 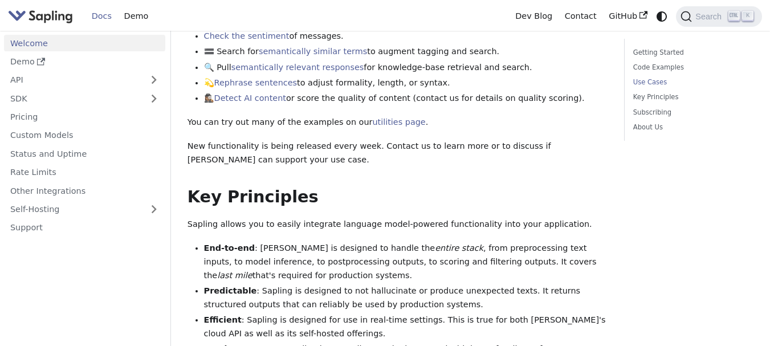 What do you see at coordinates (748, 16) in the screenshot?
I see `kbd: K` at bounding box center [748, 16].